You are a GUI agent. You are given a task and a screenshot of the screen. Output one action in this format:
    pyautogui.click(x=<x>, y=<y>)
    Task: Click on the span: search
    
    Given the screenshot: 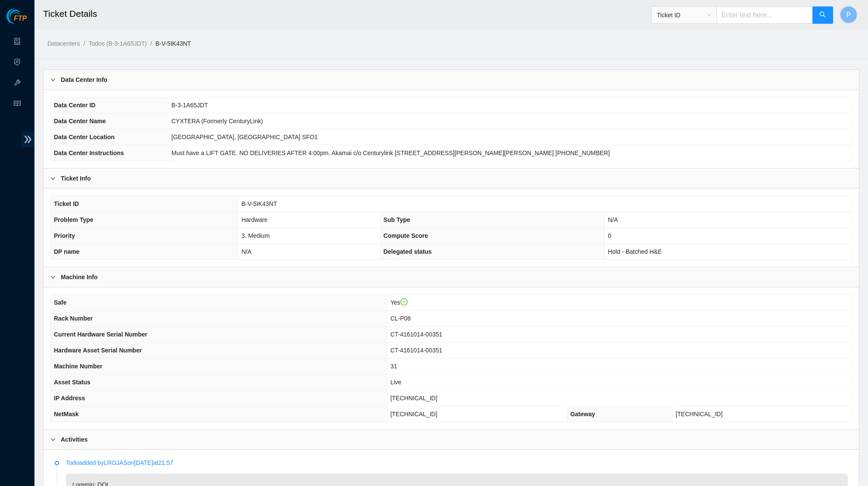 What is the action you would take?
    pyautogui.click(x=823, y=15)
    